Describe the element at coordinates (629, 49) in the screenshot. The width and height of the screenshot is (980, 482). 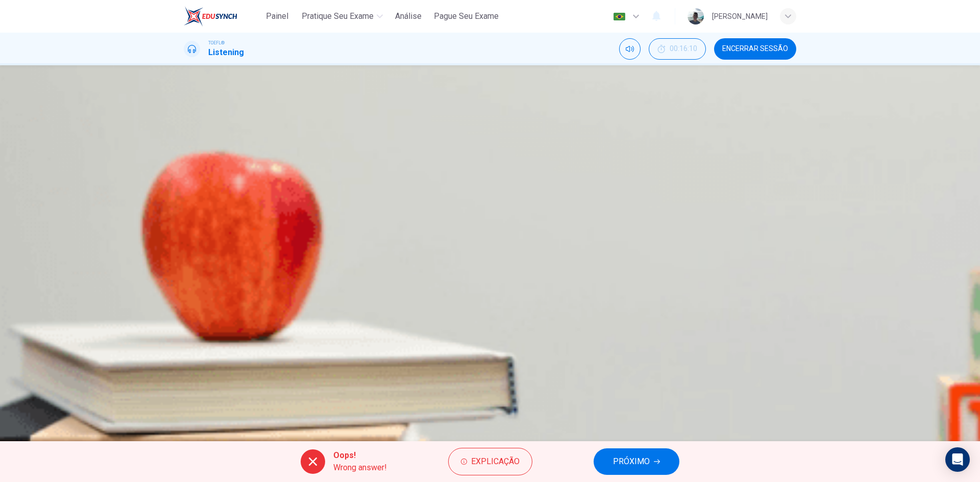
I see `div: Silenciar` at that location.